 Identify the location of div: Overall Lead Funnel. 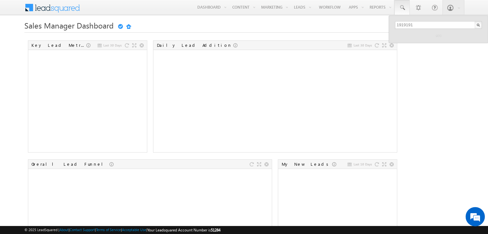
(70, 164).